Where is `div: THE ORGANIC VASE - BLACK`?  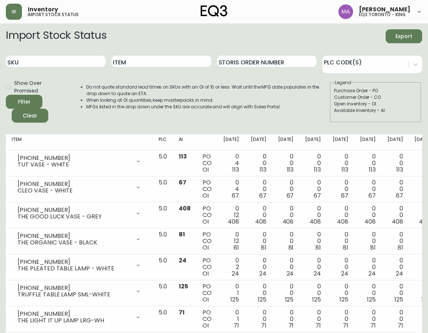 div: THE ORGANIC VASE - BLACK is located at coordinates (74, 242).